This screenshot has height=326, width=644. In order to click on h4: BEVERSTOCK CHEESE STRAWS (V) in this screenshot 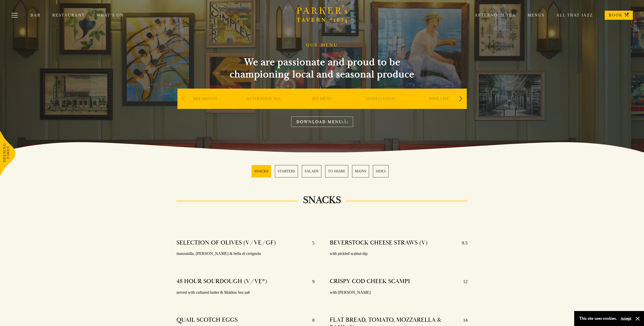, I will do `click(379, 243)`.